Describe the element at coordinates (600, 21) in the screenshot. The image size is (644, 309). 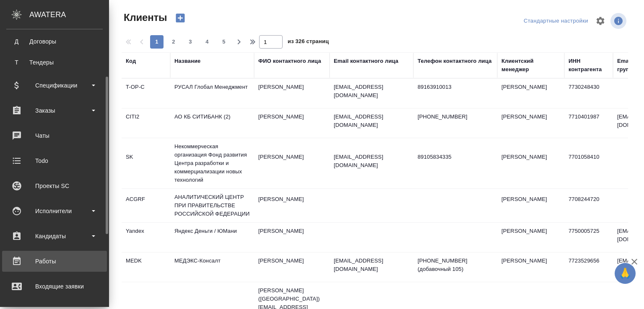
I see `span: Настроить таблицу` at that location.